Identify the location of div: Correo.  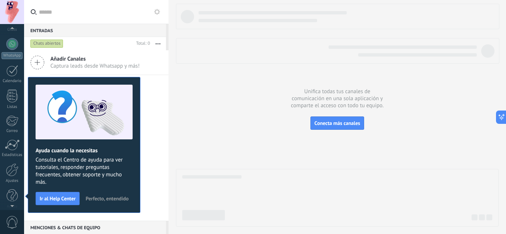
(12, 131).